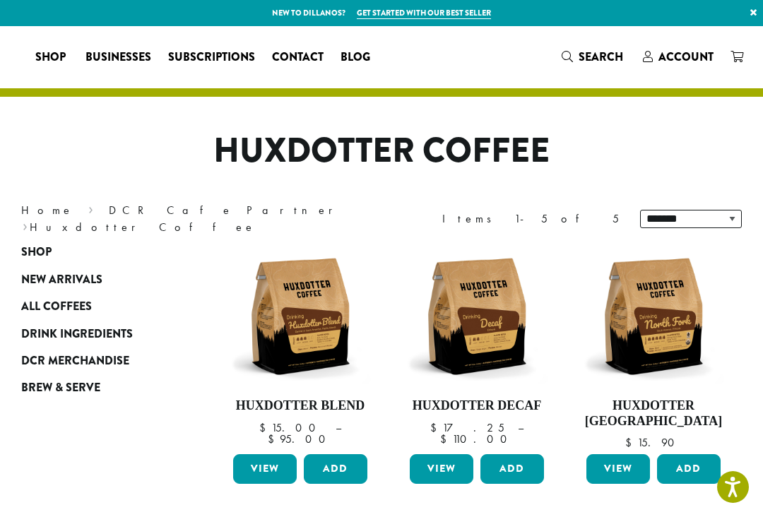 This screenshot has height=517, width=763. Describe the element at coordinates (95, 280) in the screenshot. I see `a: New Arrivals` at that location.